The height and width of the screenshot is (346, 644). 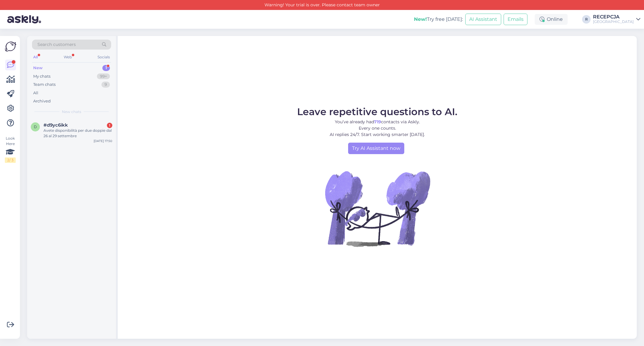 What do you see at coordinates (55, 125) in the screenshot?
I see `span: #d9yc6ikk` at bounding box center [55, 125].